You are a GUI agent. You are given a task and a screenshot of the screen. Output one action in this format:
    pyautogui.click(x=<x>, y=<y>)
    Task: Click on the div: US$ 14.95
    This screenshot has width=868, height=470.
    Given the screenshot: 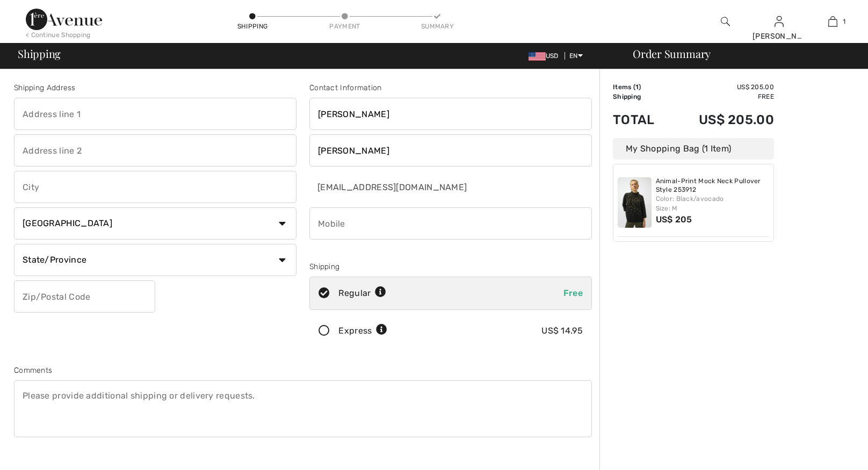 What is the action you would take?
    pyautogui.click(x=562, y=331)
    